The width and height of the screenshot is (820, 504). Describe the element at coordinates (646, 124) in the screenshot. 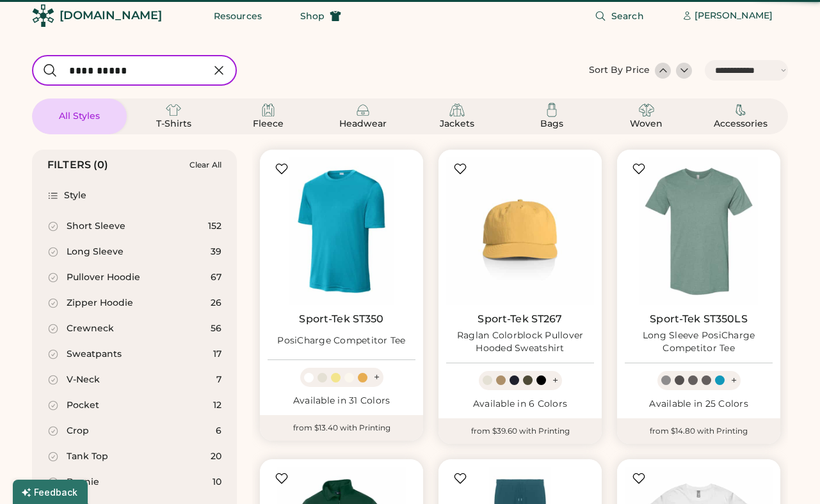

I see `div: Woven` at that location.